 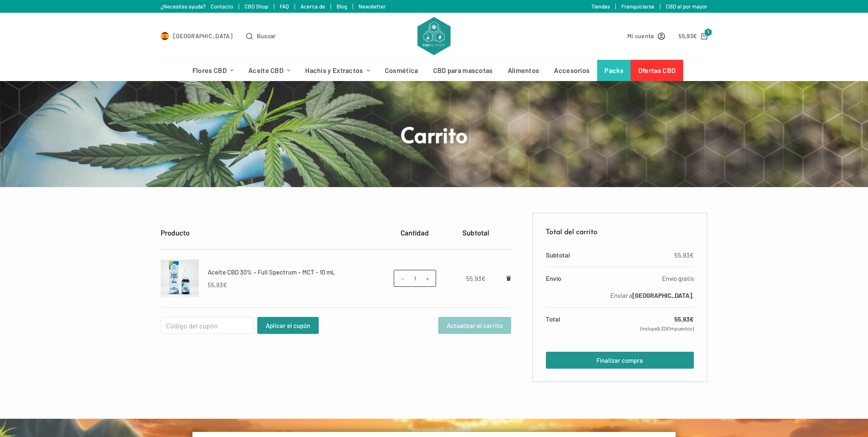 I want to click on img: ES Flag, so click(x=165, y=36).